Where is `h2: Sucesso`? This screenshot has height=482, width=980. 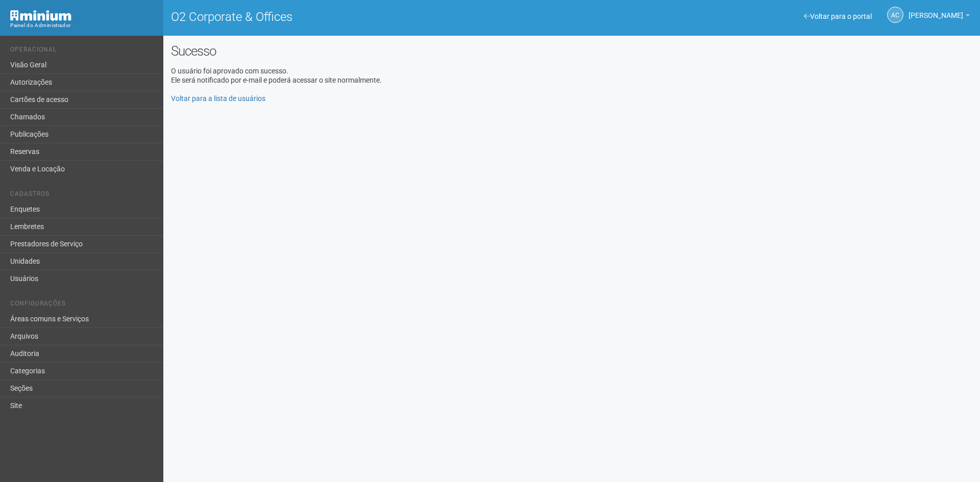
h2: Sucesso is located at coordinates (572, 51).